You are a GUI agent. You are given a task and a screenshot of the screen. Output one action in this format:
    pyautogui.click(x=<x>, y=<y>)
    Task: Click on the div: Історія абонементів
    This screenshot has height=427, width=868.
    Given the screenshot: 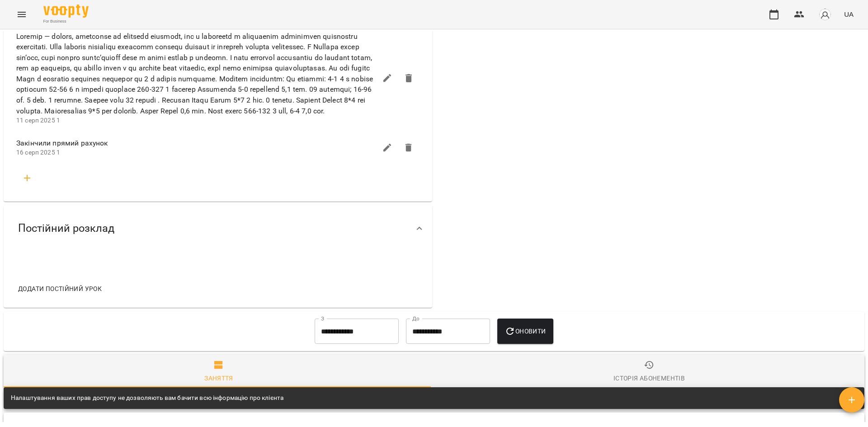 What is the action you would take?
    pyautogui.click(x=649, y=379)
    